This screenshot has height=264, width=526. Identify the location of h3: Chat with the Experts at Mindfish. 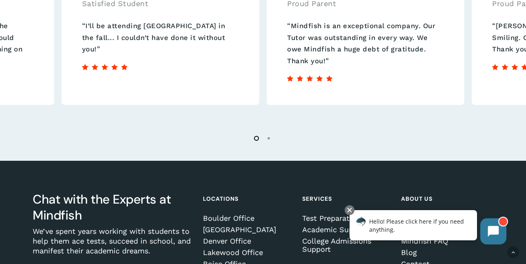
(113, 208).